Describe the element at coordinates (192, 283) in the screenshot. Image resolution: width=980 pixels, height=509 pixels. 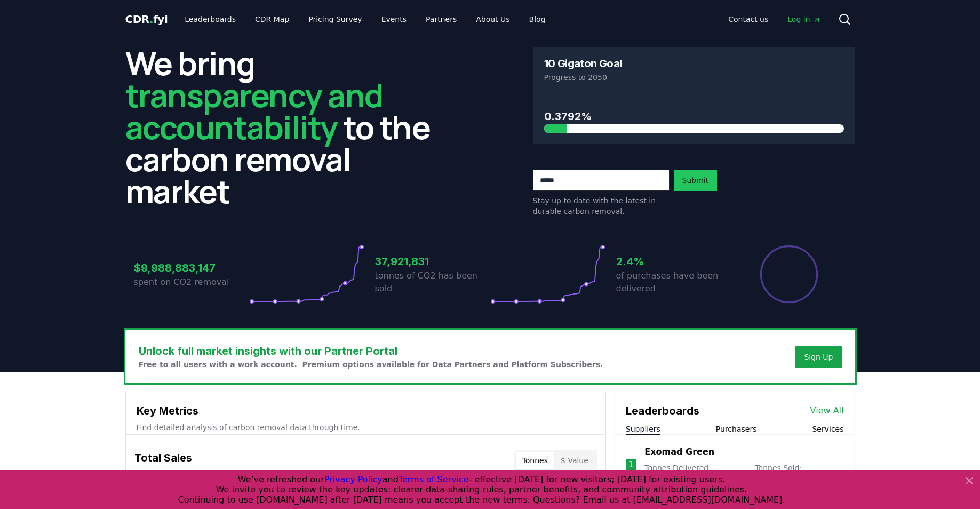
I see `p: spent on CO2 removal` at that location.